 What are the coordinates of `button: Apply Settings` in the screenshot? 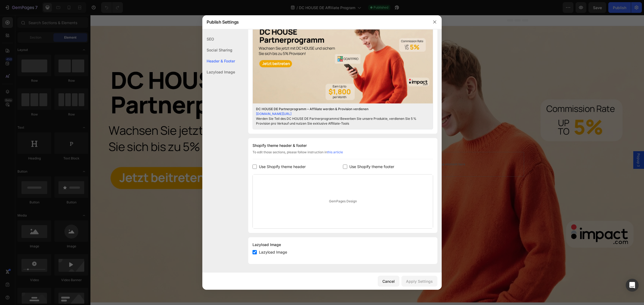 It's located at (419, 281).